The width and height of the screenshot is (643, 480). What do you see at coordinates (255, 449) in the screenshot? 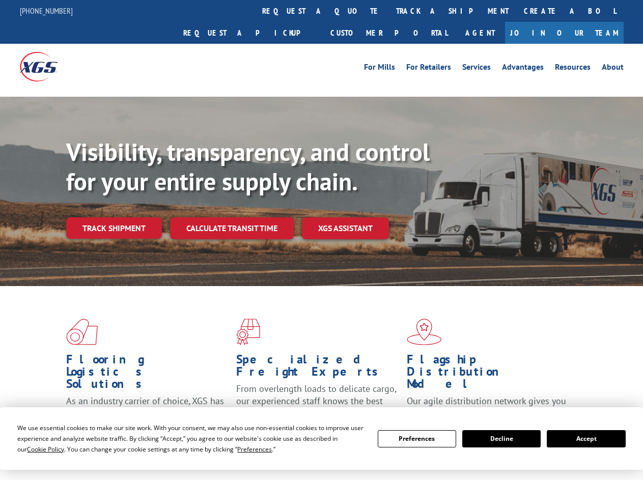
I see `span: Preferences` at bounding box center [255, 449].